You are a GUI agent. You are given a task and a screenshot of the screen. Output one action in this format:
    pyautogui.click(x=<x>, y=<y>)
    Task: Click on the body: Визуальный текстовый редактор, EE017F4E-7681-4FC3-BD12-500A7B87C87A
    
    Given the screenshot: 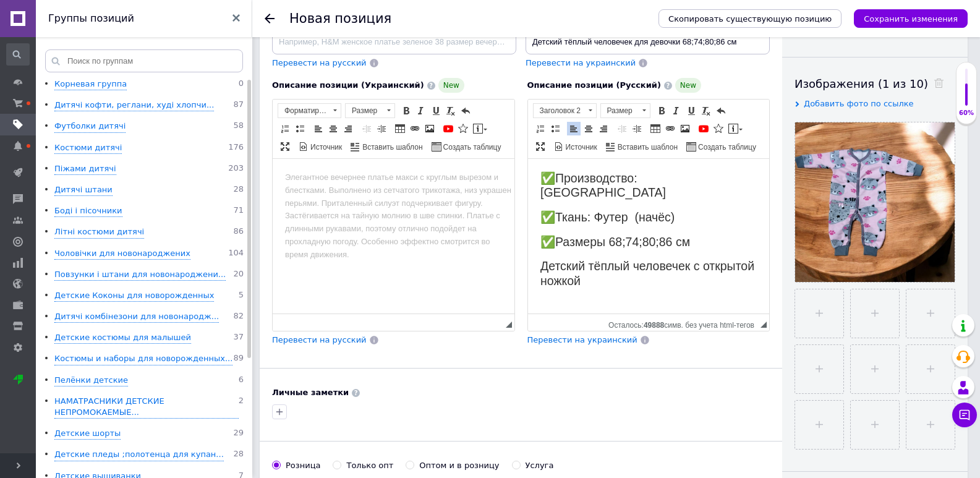 What is the action you would take?
    pyautogui.click(x=121, y=70)
    